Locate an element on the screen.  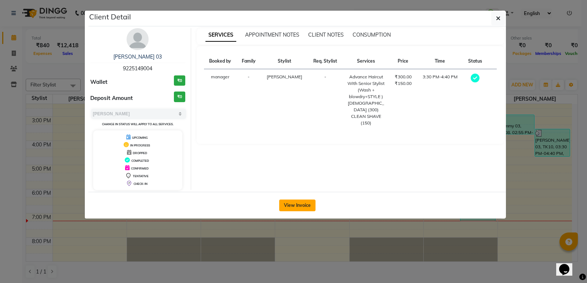
span: CONFIRMED is located at coordinates (140, 169).